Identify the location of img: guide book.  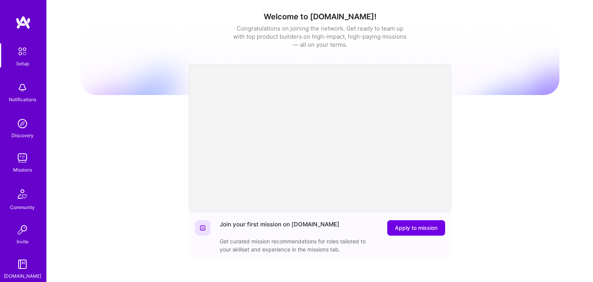
(22, 264).